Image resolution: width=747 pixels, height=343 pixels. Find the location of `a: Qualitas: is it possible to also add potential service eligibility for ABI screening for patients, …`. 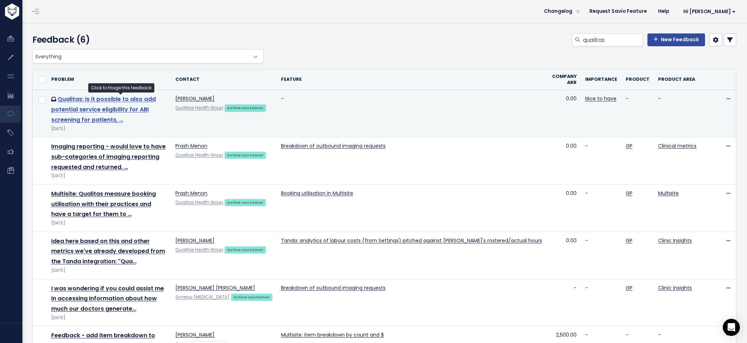

a: Qualitas: is it possible to also add potential service eligibility for ABI screening for patients, … is located at coordinates (103, 109).